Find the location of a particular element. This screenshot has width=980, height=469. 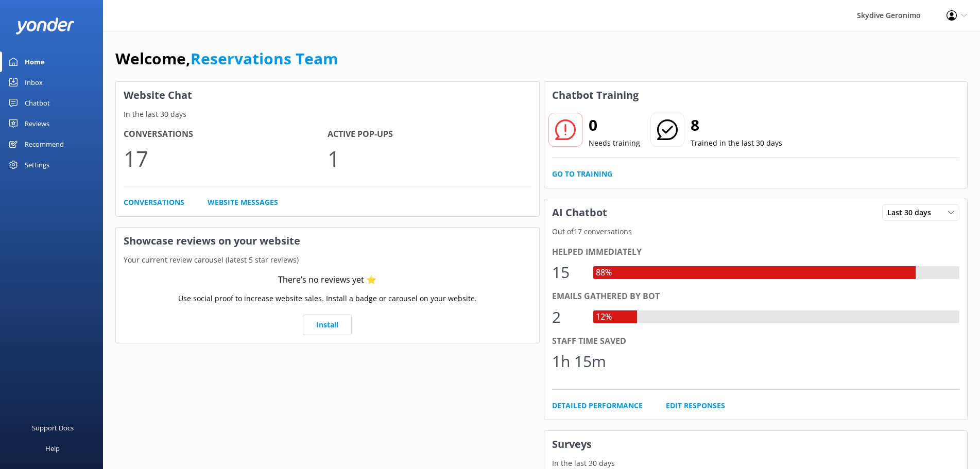

span: Last 30 days is located at coordinates (912, 213).